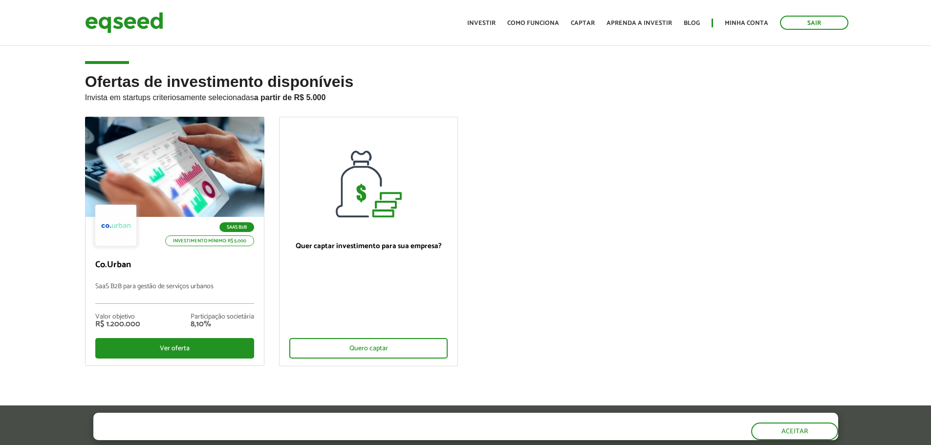  I want to click on div: Ver oferta, so click(174, 348).